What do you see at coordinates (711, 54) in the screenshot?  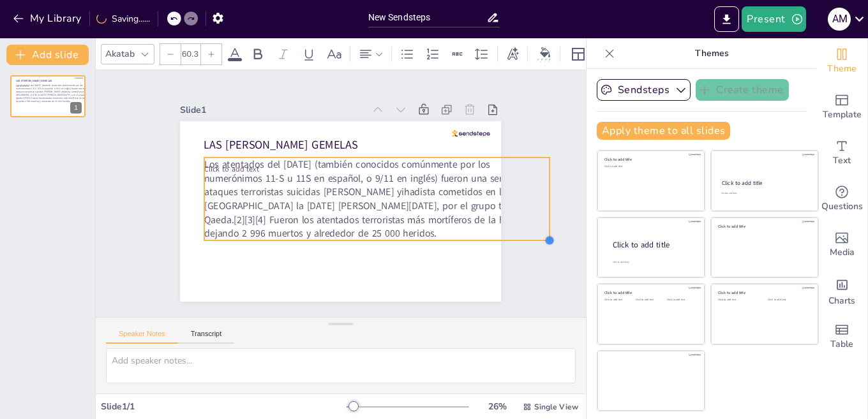 I see `p: Themes` at bounding box center [711, 54].